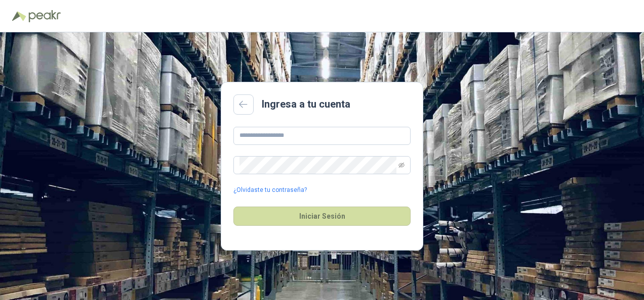 This screenshot has width=644, height=300. I want to click on img: Logo, so click(19, 16).